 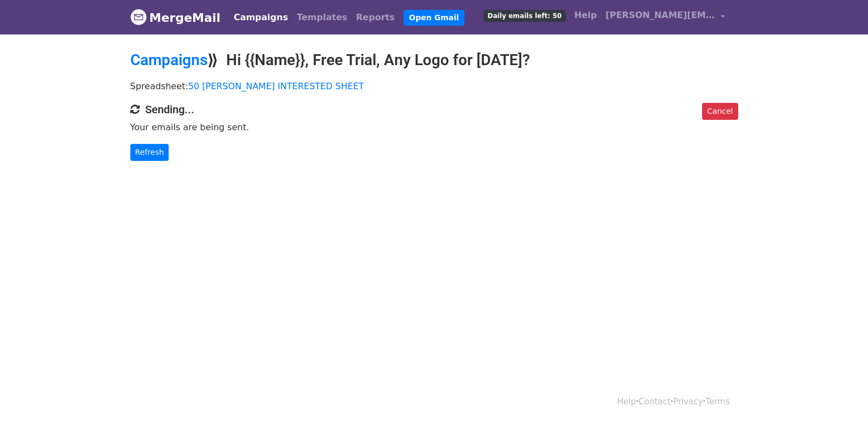 What do you see at coordinates (434, 86) in the screenshot?
I see `p: Spreadsheet:` at bounding box center [434, 86].